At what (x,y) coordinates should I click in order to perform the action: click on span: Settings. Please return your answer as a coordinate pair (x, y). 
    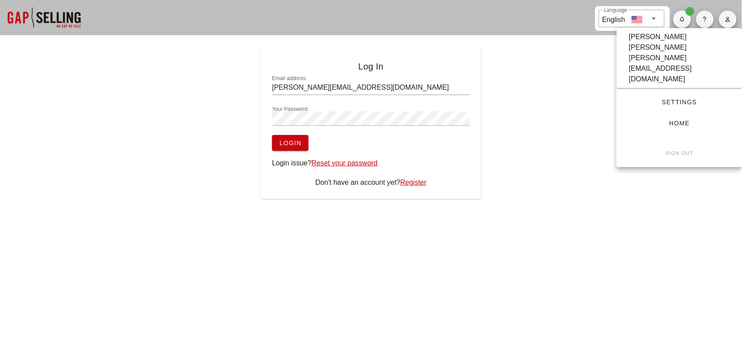
    Looking at the image, I should click on (679, 102).